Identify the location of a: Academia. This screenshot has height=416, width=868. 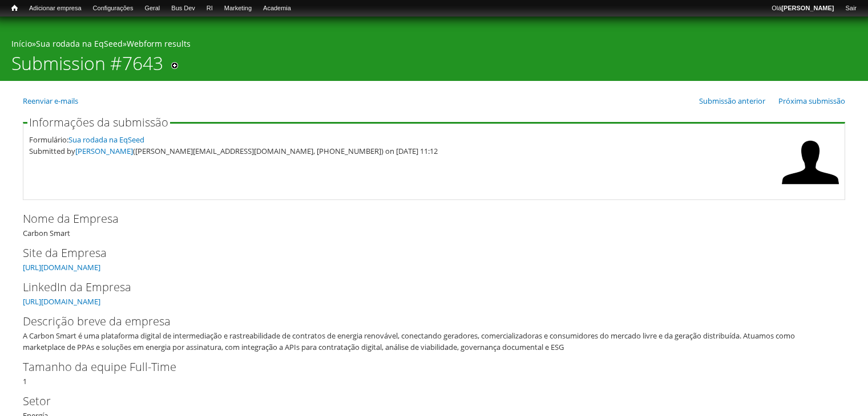
(277, 9).